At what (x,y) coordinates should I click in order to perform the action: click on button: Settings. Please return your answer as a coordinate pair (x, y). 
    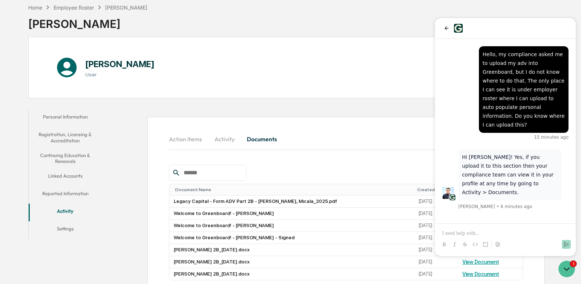
    Looking at the image, I should click on (65, 230).